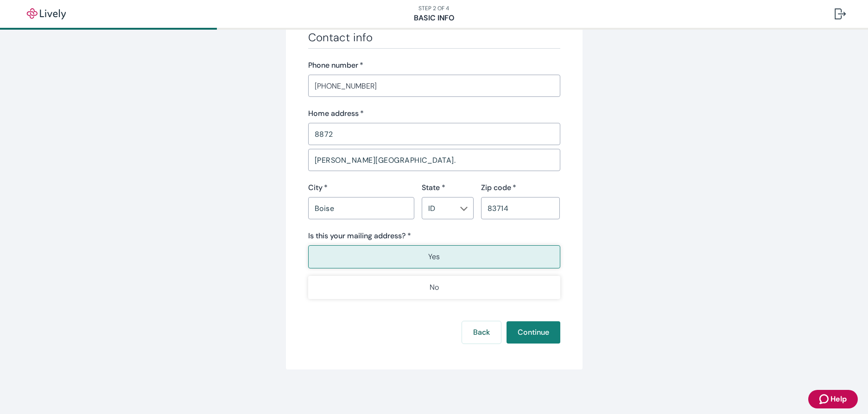 The width and height of the screenshot is (868, 414). Describe the element at coordinates (841, 14) in the screenshot. I see `button: Log out` at that location.